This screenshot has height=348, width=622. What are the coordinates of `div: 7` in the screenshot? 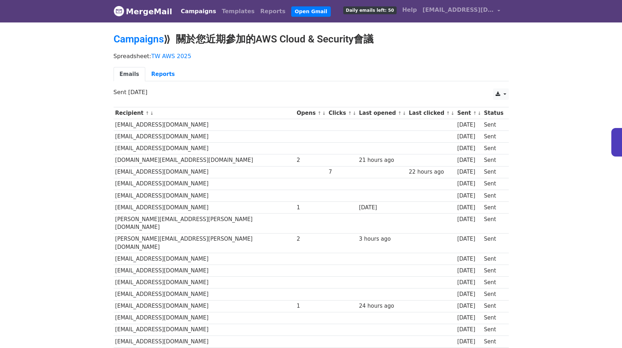 It's located at (342, 172).